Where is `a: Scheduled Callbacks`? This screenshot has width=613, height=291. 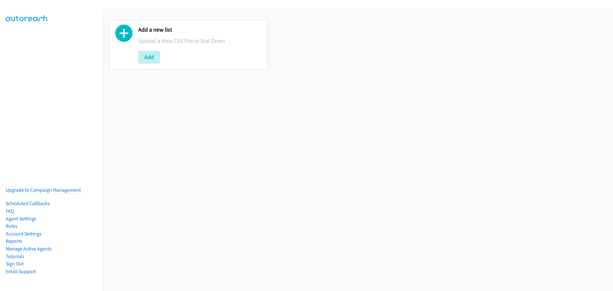
a: Scheduled Callbacks is located at coordinates (28, 203).